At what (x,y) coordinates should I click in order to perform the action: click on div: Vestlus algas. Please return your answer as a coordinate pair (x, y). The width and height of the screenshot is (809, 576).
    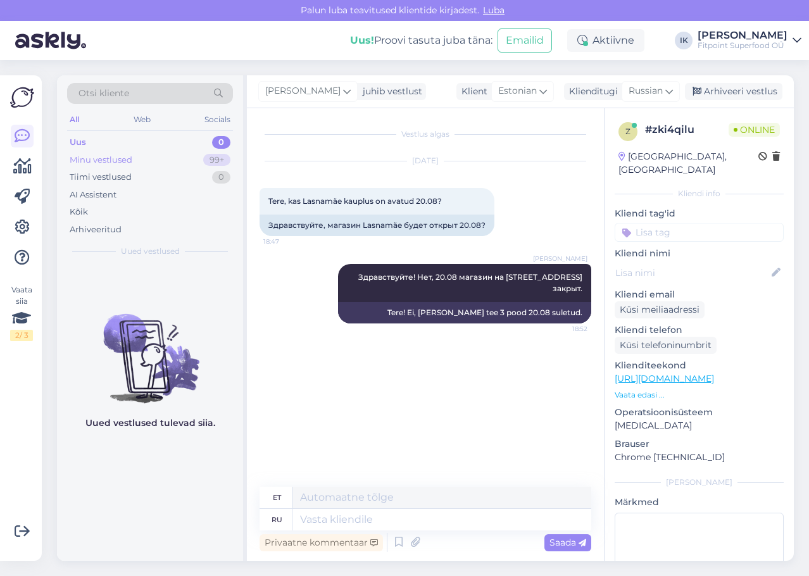
    Looking at the image, I should click on (425, 134).